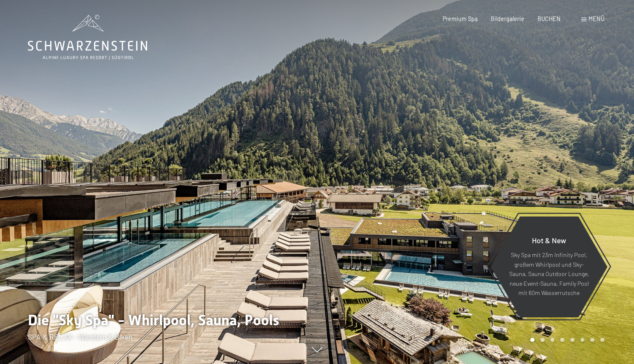  What do you see at coordinates (460, 19) in the screenshot?
I see `a: Premium Spa` at bounding box center [460, 19].